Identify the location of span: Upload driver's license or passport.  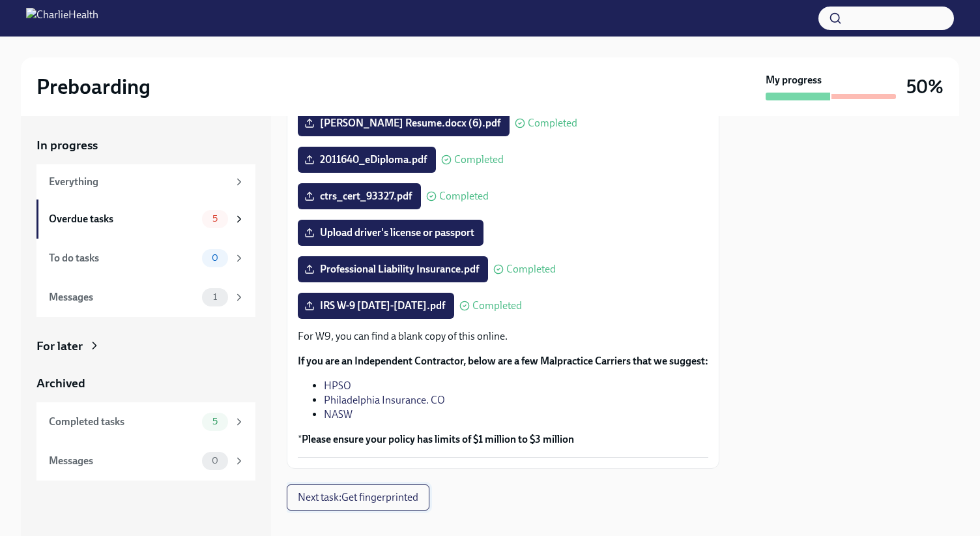
(390, 232).